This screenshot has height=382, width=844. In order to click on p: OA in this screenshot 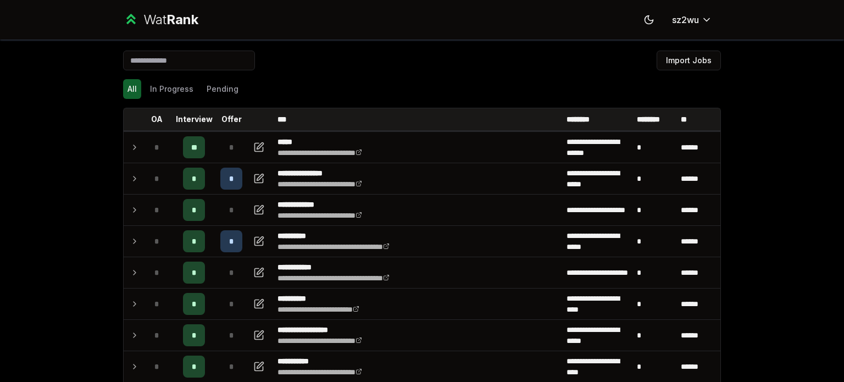, I will do `click(157, 119)`.